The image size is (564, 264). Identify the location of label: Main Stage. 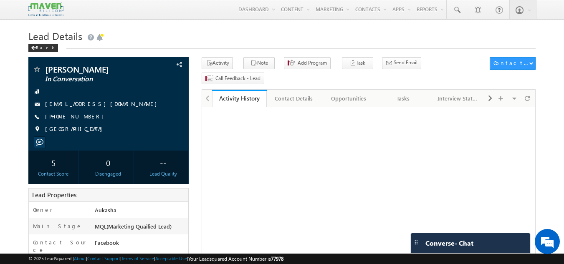
(58, 226).